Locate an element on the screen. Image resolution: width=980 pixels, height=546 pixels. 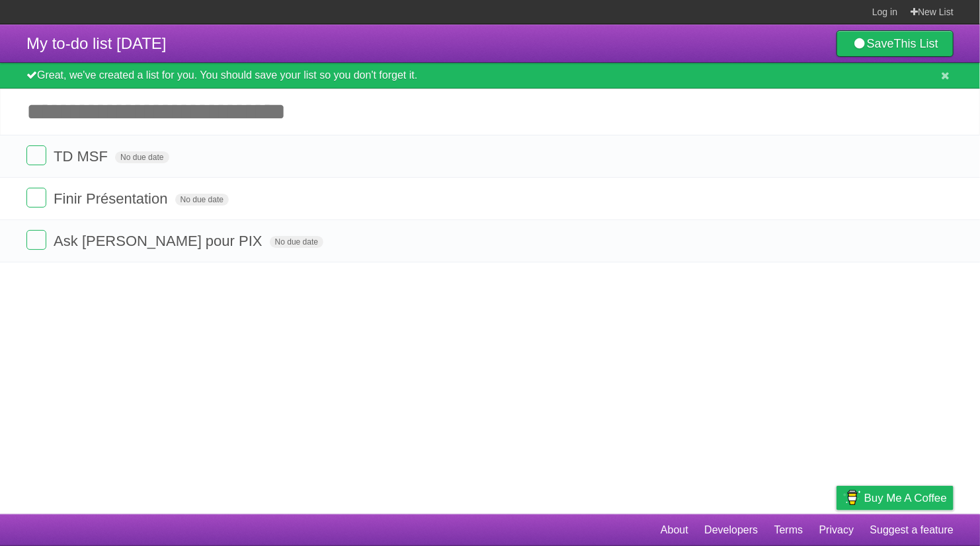
img: Buy me a coffee is located at coordinates (852, 498).